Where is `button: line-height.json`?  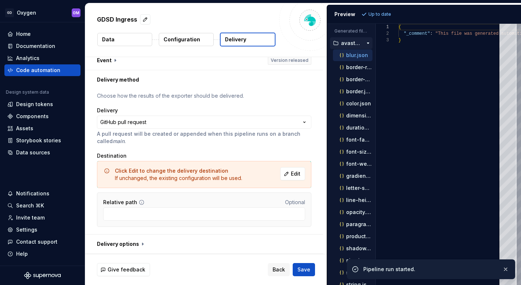 button: line-height.json is located at coordinates (353, 200).